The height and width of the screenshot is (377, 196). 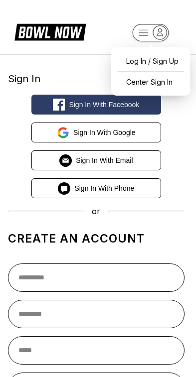 I want to click on span: Sign in with Facebook, so click(x=104, y=105).